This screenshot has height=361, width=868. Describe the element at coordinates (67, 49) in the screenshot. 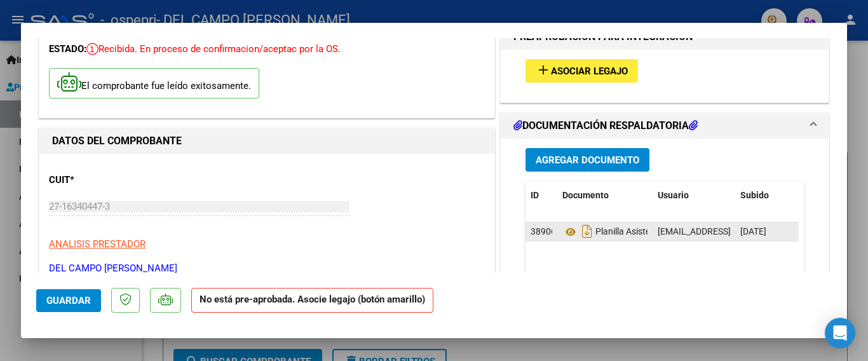

I see `span: ESTADO:` at that location.